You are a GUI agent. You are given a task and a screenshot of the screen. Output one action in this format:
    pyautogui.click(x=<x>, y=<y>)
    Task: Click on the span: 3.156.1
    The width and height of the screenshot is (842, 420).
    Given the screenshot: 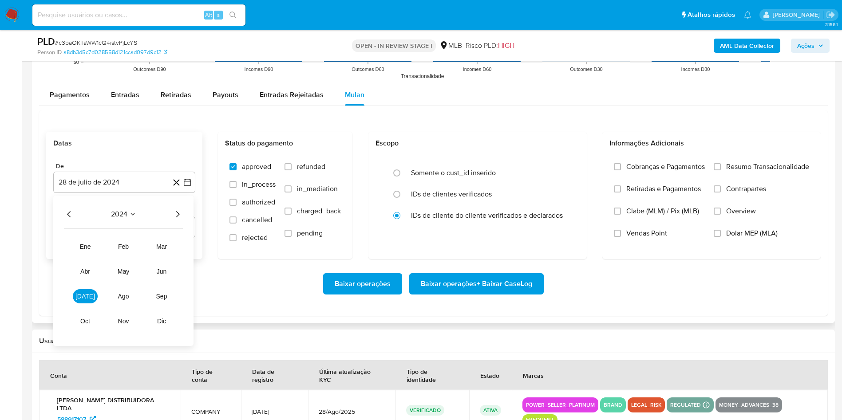 What is the action you would take?
    pyautogui.click(x=831, y=24)
    